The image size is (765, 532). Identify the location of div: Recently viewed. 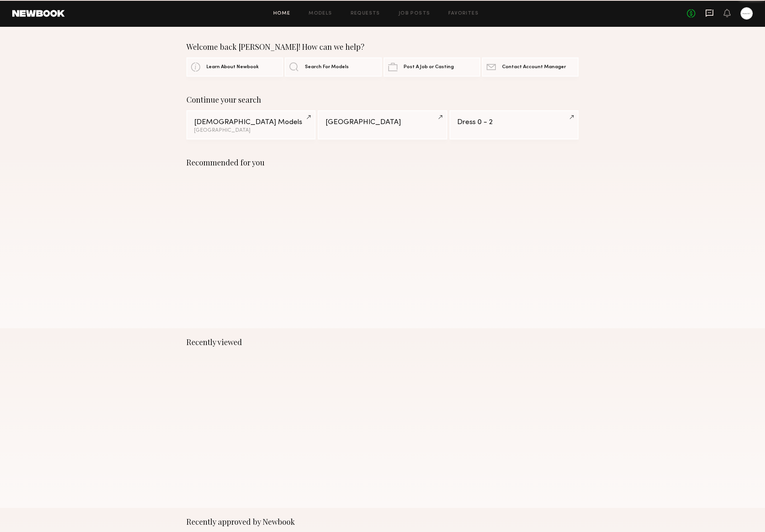
(382, 342).